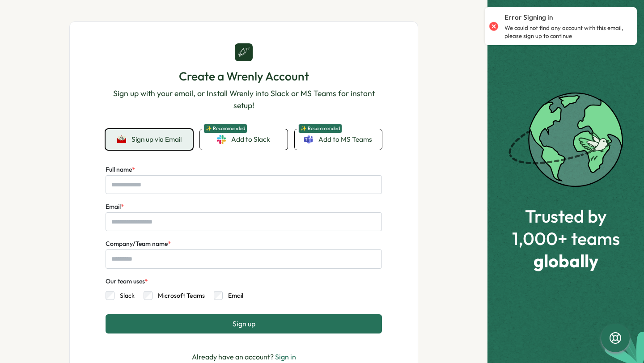 This screenshot has height=363, width=644. What do you see at coordinates (566, 216) in the screenshot?
I see `span: Trusted by` at bounding box center [566, 216].